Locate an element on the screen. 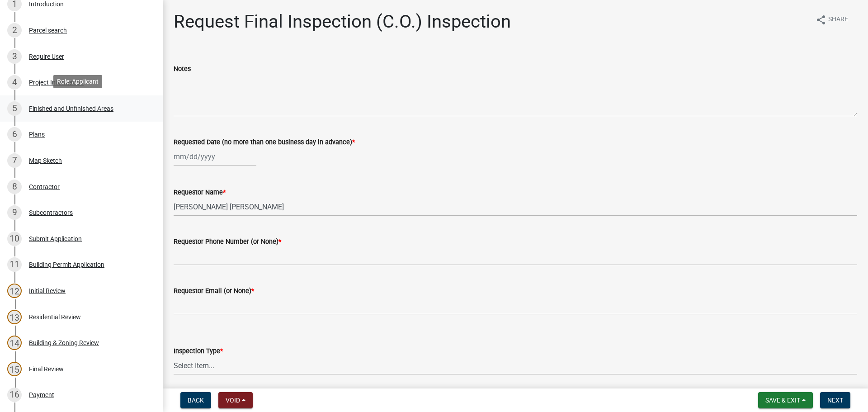 Image resolution: width=868 pixels, height=412 pixels. div: Residential Review is located at coordinates (55, 317).